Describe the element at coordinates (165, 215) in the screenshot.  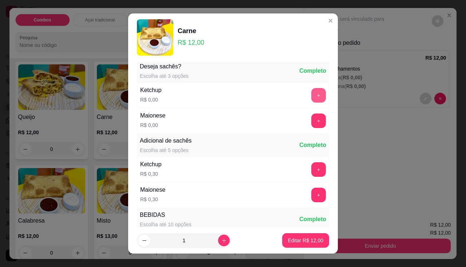
I see `div: BEBIDAS` at that location.